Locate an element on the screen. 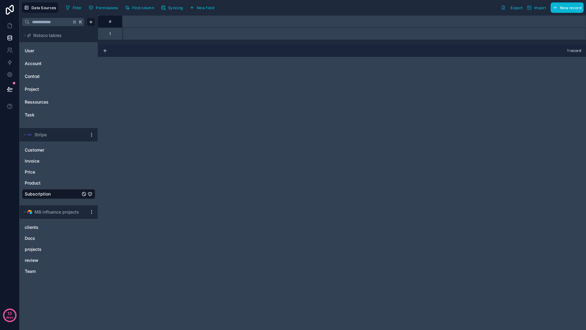 Image resolution: width=586 pixels, height=330 pixels. span: K is located at coordinates (81, 22).